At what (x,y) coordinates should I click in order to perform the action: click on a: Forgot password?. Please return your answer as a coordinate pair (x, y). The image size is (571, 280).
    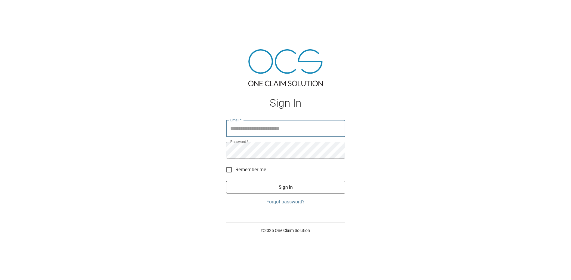
    Looking at the image, I should click on (286, 202).